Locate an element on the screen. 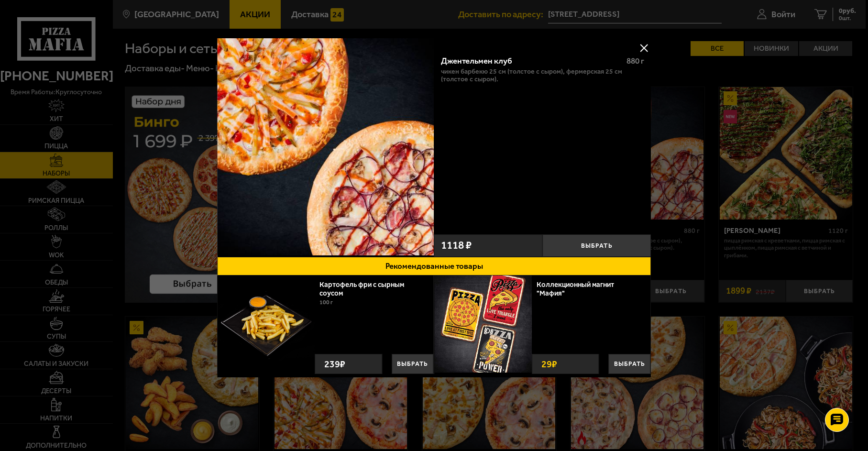  p: Чикен Барбекю 25 см (толстое с сыром), Фермерская 25 см (толстое с сыром). is located at coordinates (542, 75).